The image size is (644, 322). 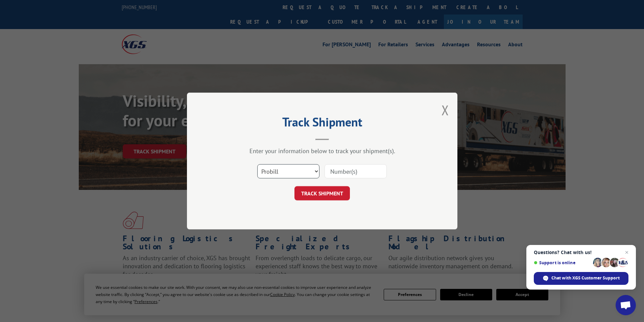 I want to click on span: Chat with XGS Customer Support, so click(x=586, y=278).